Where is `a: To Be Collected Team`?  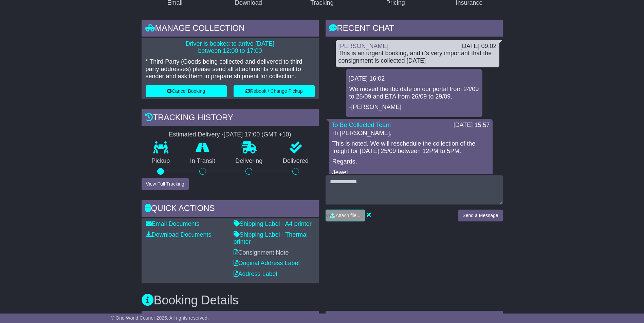 a: To Be Collected Team is located at coordinates (361, 126).